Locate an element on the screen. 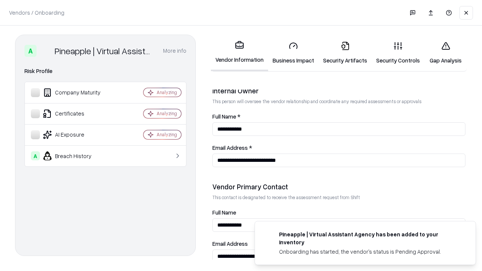 This screenshot has width=482, height=271. div: Risk Profile is located at coordinates (105, 71).